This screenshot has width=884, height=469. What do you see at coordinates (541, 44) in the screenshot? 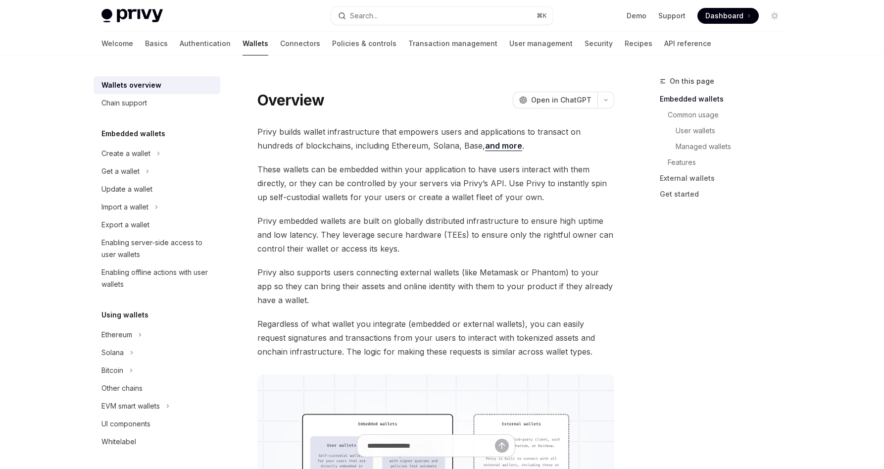
I see `a: User management` at bounding box center [541, 44].